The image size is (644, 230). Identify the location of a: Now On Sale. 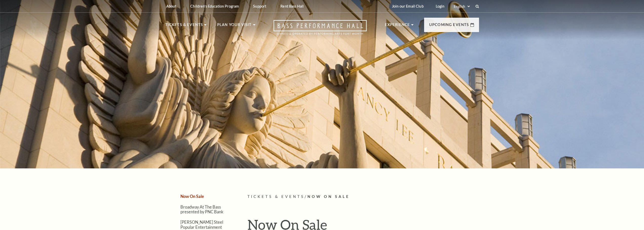
(192, 196).